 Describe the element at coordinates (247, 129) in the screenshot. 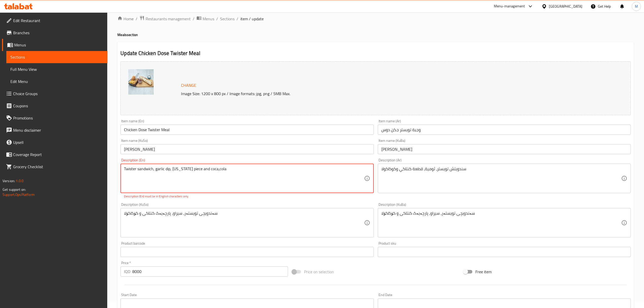

I see `input: Enter name En` at that location.